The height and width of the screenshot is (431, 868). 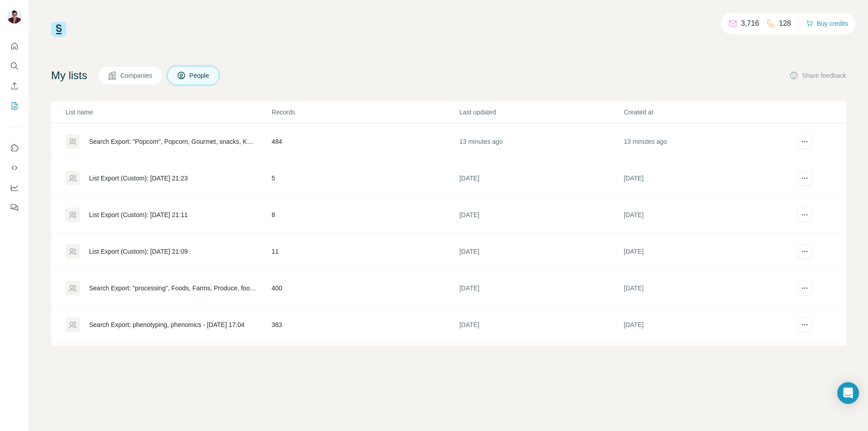 What do you see at coordinates (541, 112) in the screenshot?
I see `p: Last updated` at bounding box center [541, 112].